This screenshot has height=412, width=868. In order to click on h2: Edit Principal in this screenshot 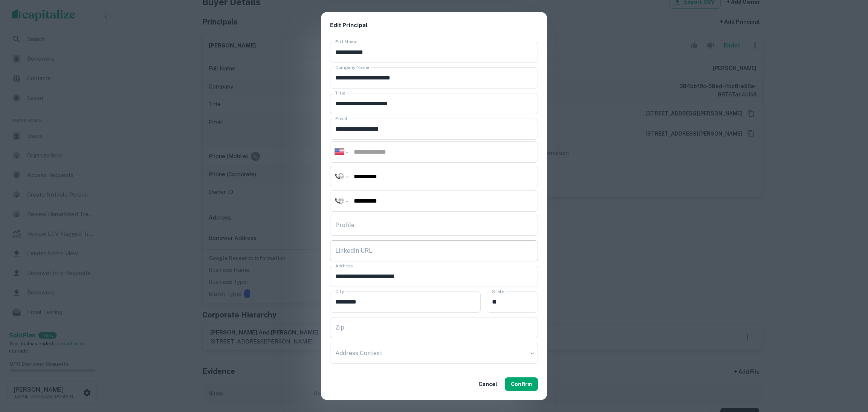, I will do `click(434, 25)`.